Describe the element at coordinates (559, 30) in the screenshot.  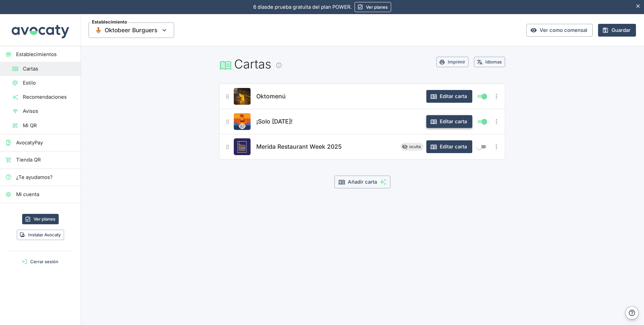
I see `a: Ver como comensal` at that location.